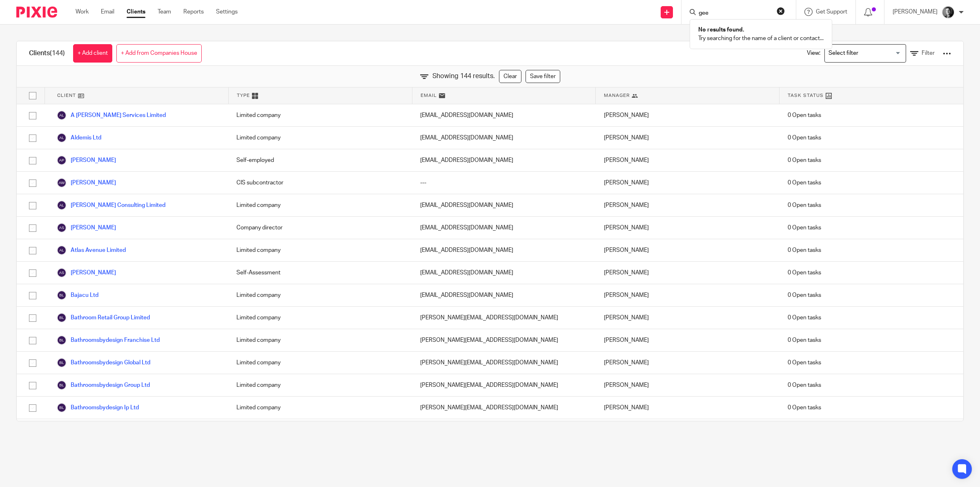 This screenshot has width=980, height=487. I want to click on a: Bathroomsbydesign Franchise Ltd, so click(108, 340).